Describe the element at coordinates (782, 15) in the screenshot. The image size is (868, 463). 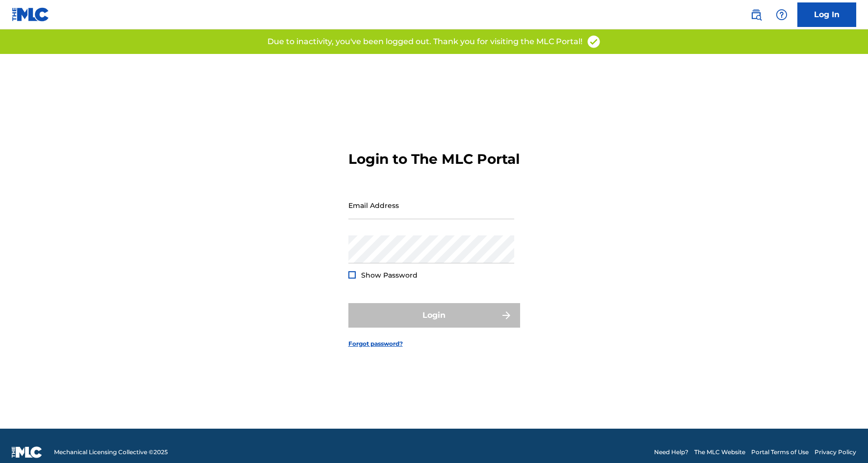
I see `div: Help` at that location.